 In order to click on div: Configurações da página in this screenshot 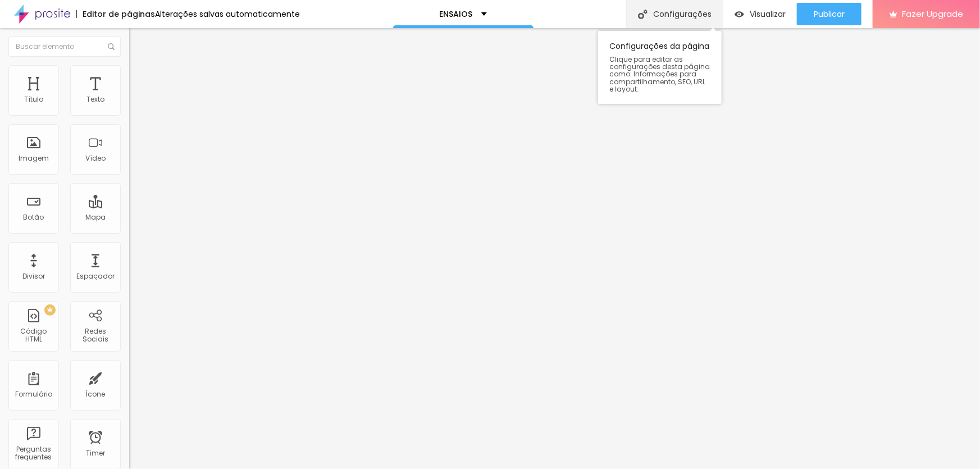, I will do `click(660, 68)`.